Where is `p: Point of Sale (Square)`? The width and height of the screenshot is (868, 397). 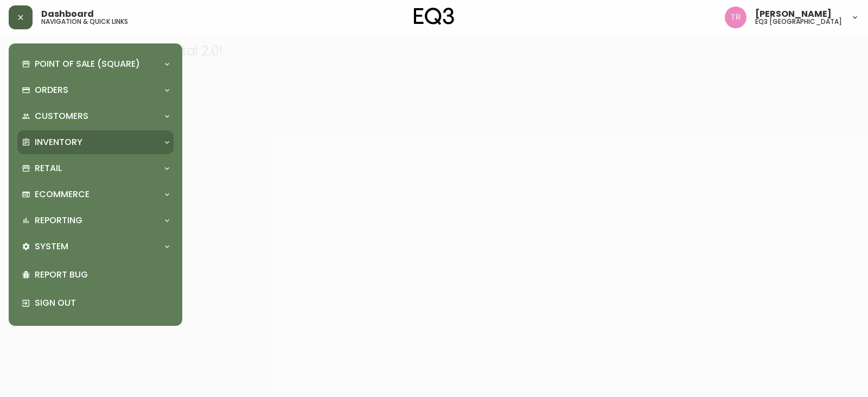
p: Point of Sale (Square) is located at coordinates (87, 64).